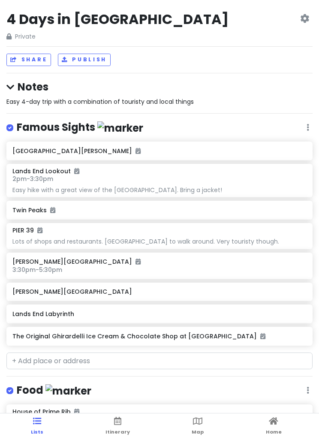 This screenshot has height=440, width=319. What do you see at coordinates (37, 432) in the screenshot?
I see `span: Lists` at bounding box center [37, 432].